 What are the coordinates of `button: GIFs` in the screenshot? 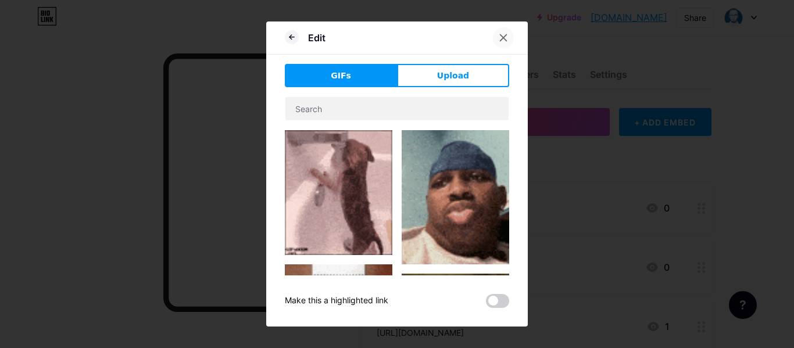 It's located at (341, 76).